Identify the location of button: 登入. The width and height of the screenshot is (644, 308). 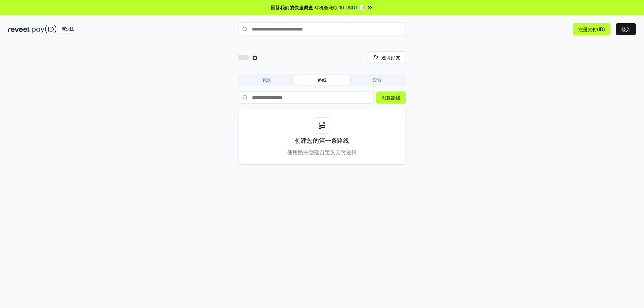
(626, 29).